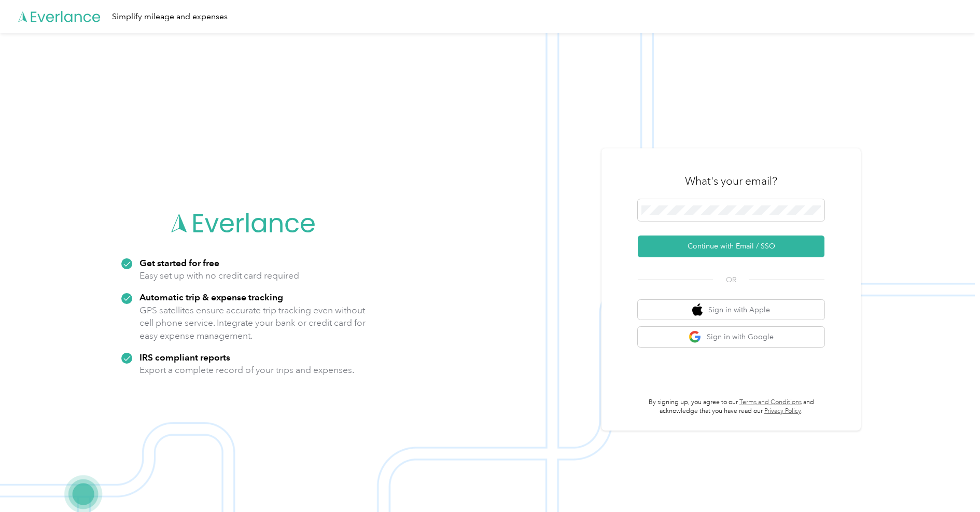 Image resolution: width=980 pixels, height=512 pixels. What do you see at coordinates (247, 370) in the screenshot?
I see `p: Export a complete record of your trips and expenses.` at bounding box center [247, 370].